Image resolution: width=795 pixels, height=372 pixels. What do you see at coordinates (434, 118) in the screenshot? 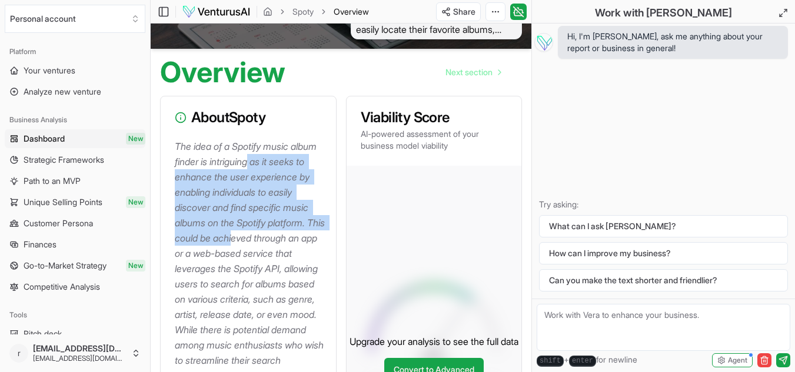
I see `h3: Viability Score` at bounding box center [434, 118].